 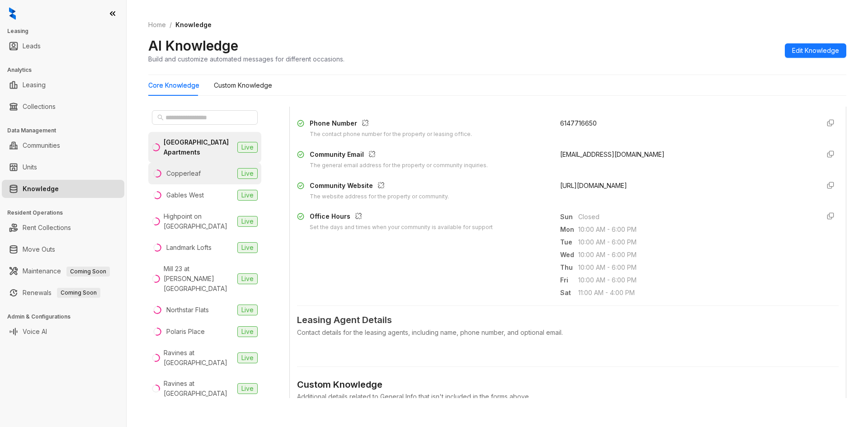 What do you see at coordinates (569, 243) in the screenshot?
I see `span: Tue` at bounding box center [569, 243].